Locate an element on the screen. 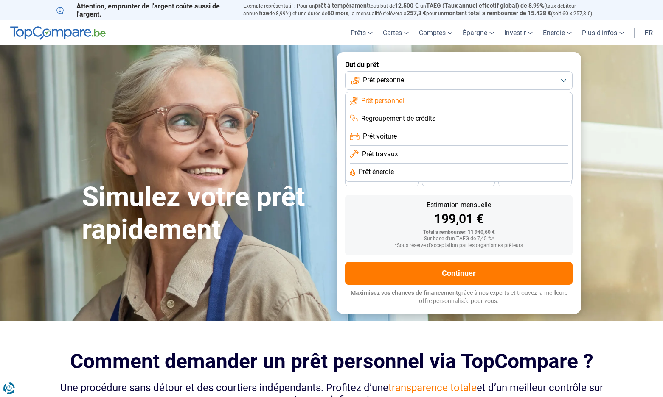  span: transparence totale is located at coordinates (432, 388).